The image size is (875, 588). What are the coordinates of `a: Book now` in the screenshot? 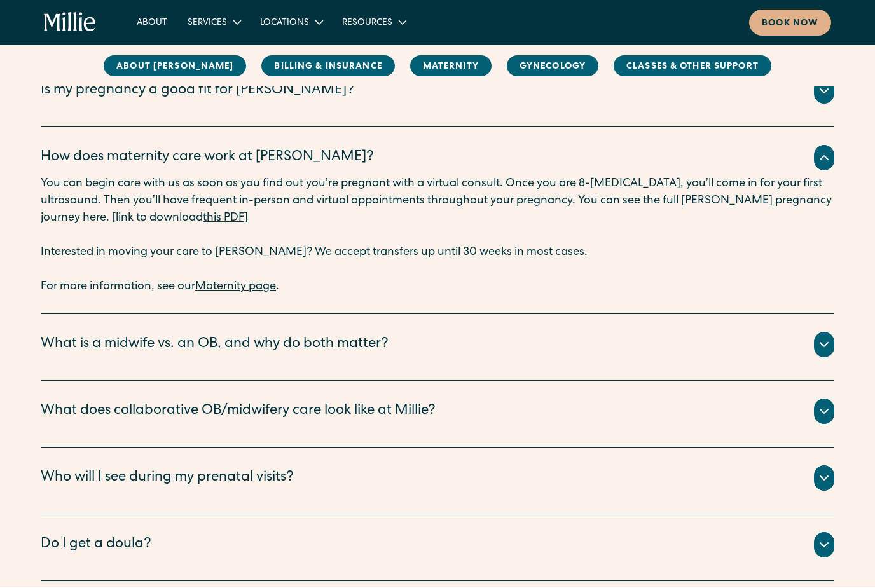 It's located at (790, 23).